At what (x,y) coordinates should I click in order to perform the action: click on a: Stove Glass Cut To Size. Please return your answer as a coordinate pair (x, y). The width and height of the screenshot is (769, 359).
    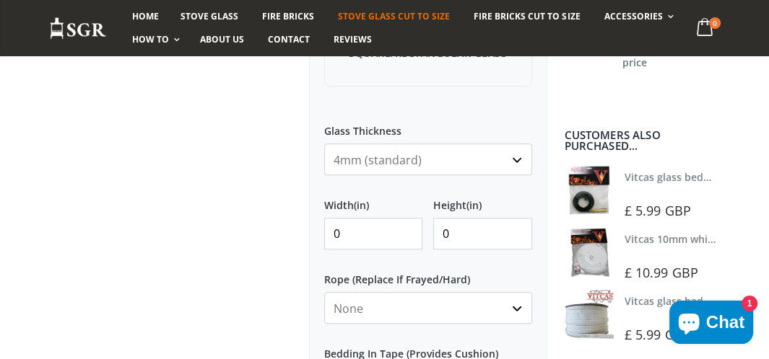
    Looking at the image, I should click on (393, 17).